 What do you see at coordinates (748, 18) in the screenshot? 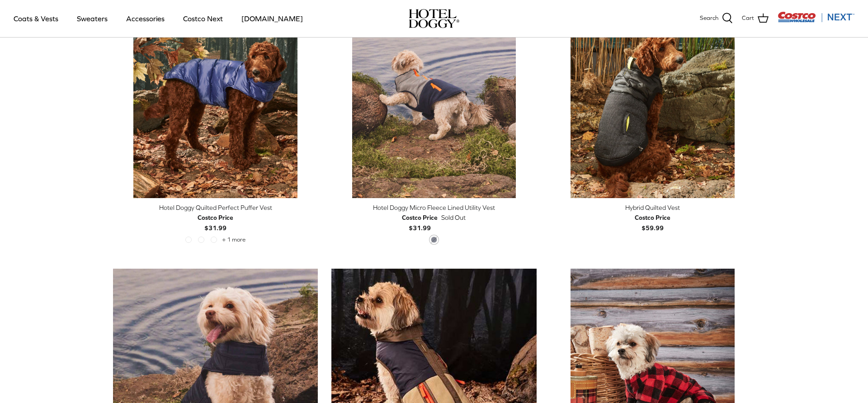
I see `span: Cart` at bounding box center [748, 18].